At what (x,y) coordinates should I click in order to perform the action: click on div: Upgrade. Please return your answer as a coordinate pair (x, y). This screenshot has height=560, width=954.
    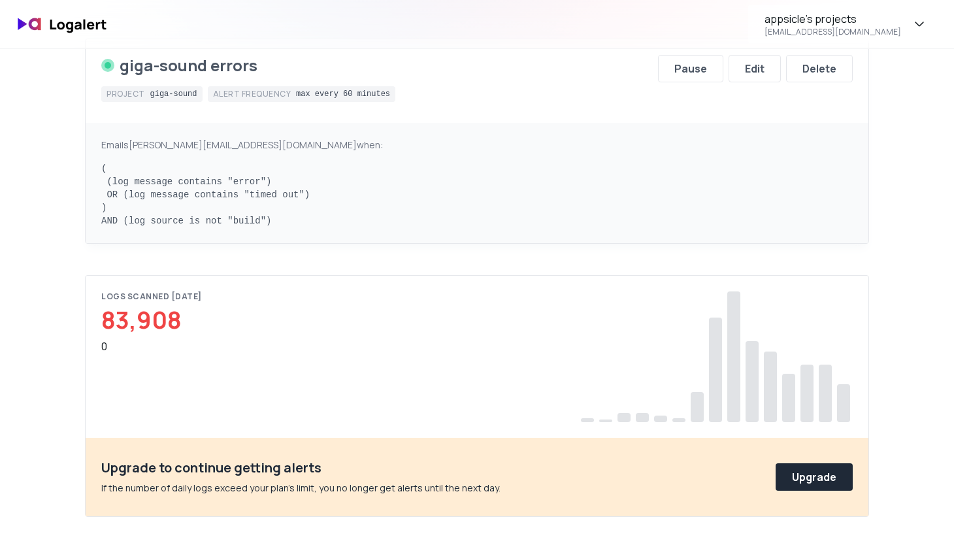
    Looking at the image, I should click on (815, 477).